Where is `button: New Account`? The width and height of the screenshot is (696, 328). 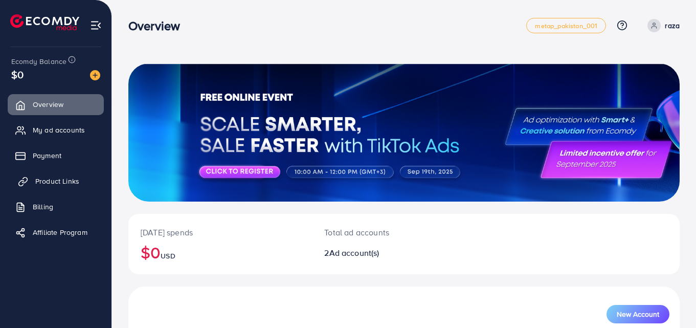 button: New Account is located at coordinates (637, 314).